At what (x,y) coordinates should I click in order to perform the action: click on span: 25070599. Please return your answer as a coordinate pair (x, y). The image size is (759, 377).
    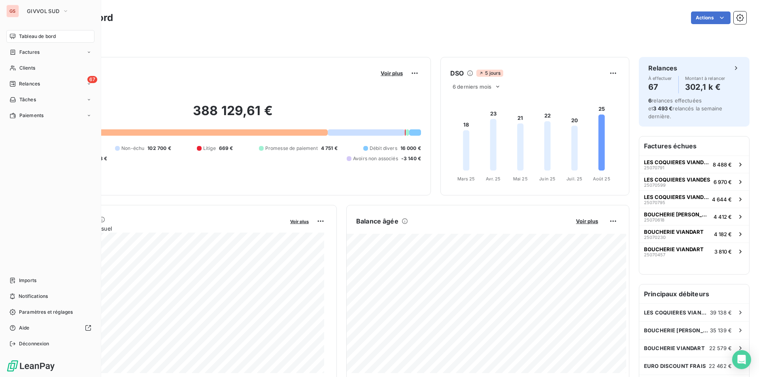
    Looking at the image, I should click on (655, 185).